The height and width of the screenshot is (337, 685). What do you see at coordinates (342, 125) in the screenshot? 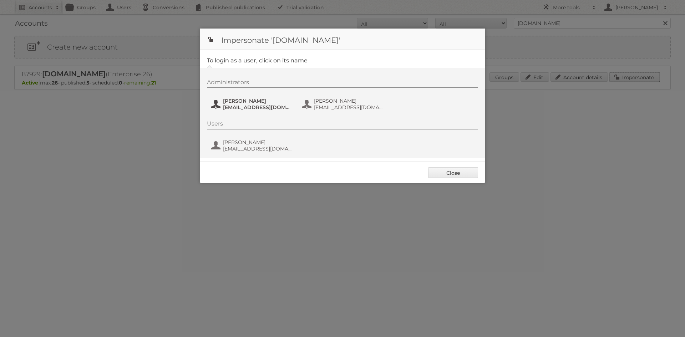
I see `div: Users` at bounding box center [342, 125].